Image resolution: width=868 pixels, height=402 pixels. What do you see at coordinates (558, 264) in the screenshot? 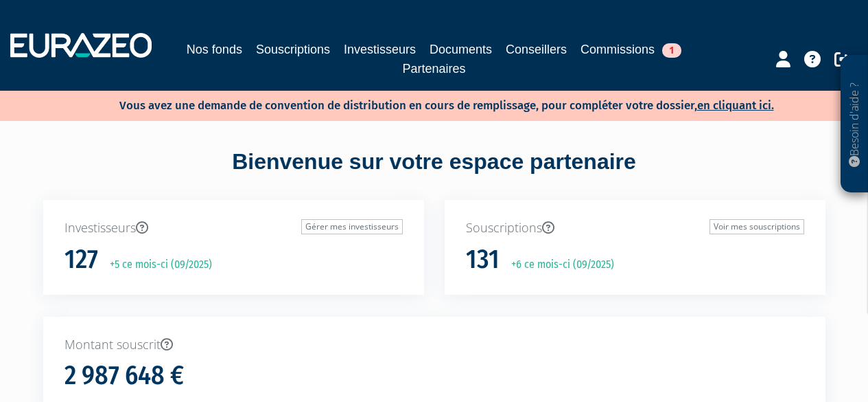
I see `p: +6 ce mois-ci (09/2025)` at bounding box center [558, 264].